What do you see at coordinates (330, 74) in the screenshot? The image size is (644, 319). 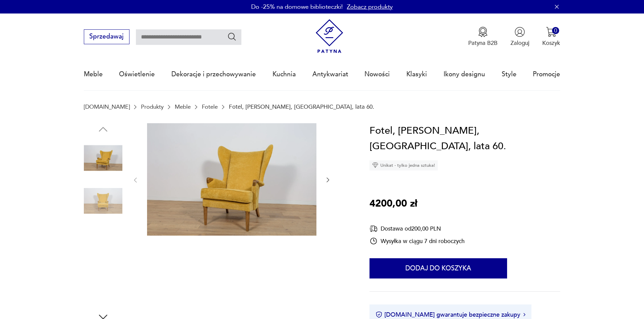 I see `a: Antykwariat` at bounding box center [330, 74].